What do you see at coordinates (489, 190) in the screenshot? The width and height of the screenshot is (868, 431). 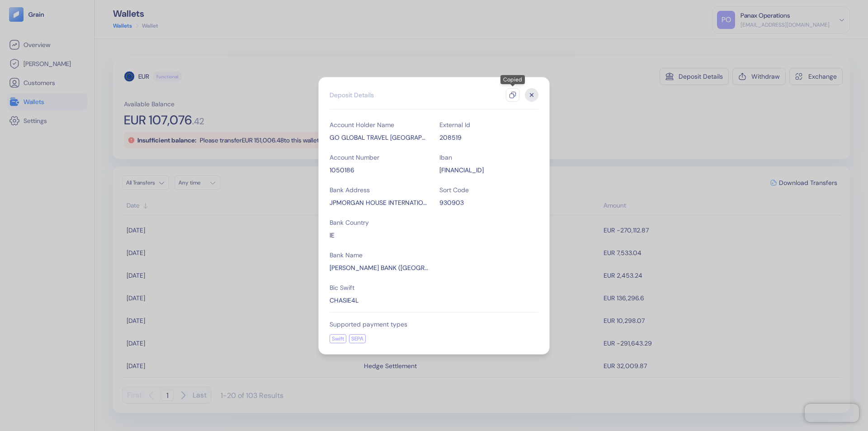 I see `div: Sort Code` at bounding box center [489, 190].